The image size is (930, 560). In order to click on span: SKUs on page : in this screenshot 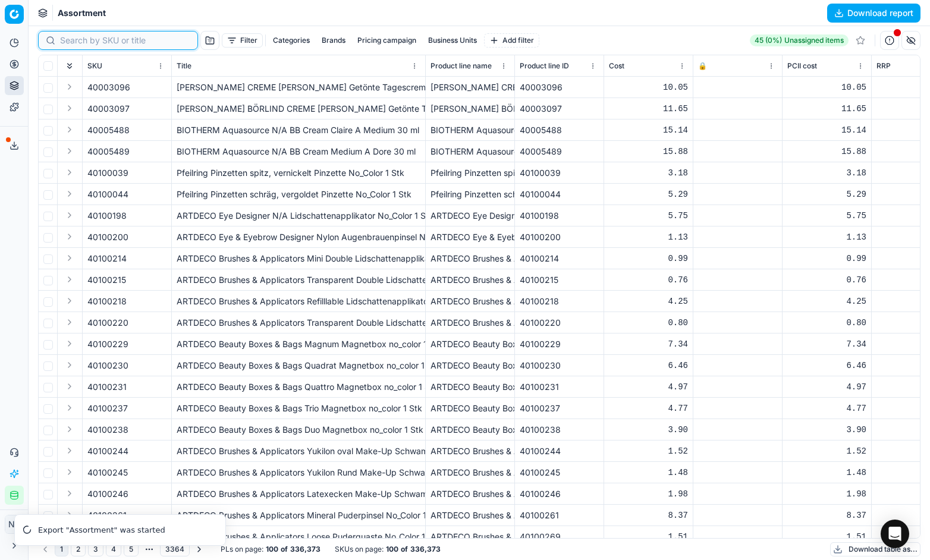, I will do `click(359, 549)`.